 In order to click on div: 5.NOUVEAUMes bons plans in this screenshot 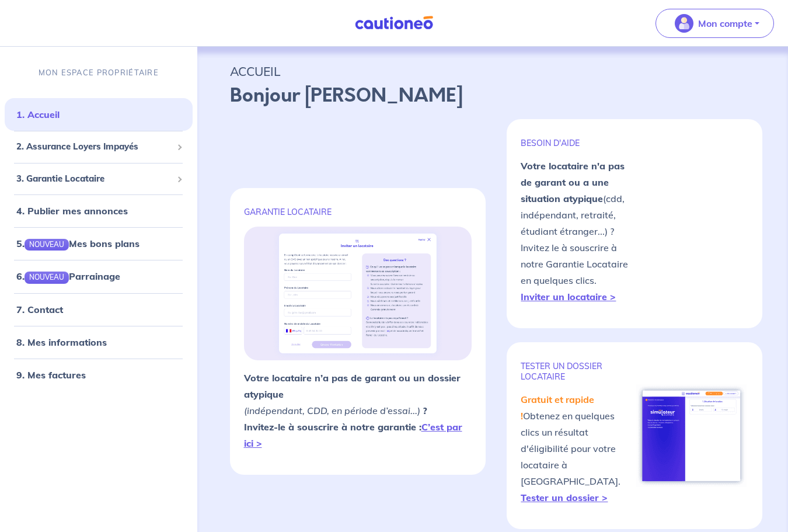, I will do `click(99, 243)`.